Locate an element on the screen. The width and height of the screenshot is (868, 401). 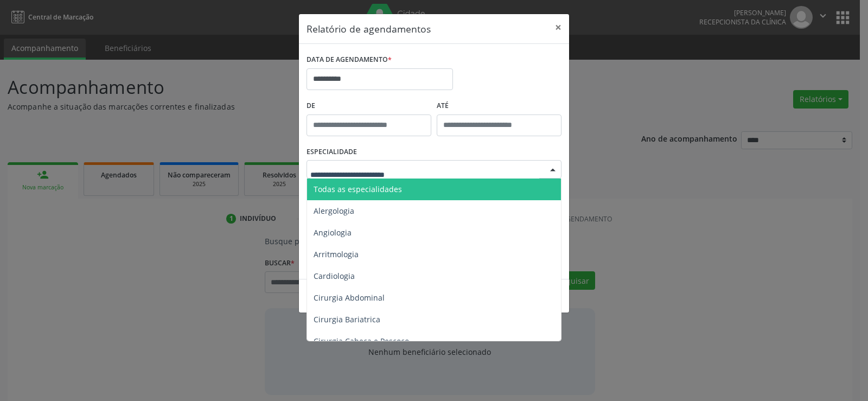
span: Arritmologia is located at coordinates (336, 254).